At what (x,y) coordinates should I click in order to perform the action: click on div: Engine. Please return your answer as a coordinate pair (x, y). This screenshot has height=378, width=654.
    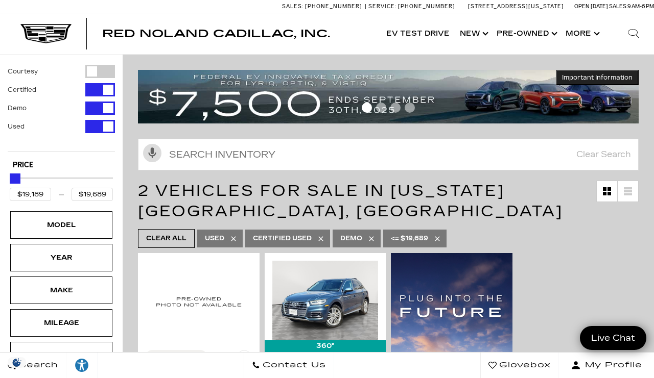
    Looking at the image, I should click on (61, 356).